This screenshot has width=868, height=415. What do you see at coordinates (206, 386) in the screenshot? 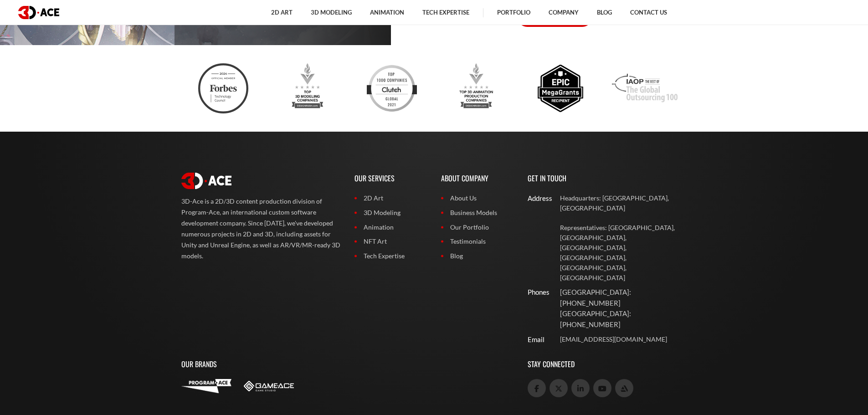
I see `img: Program-Ace` at bounding box center [206, 386].